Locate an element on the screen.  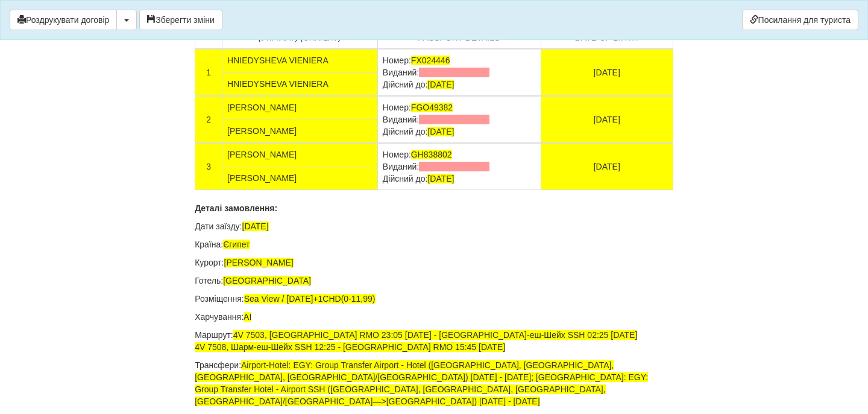
button: Роздрукувати договір is located at coordinates (63, 20).